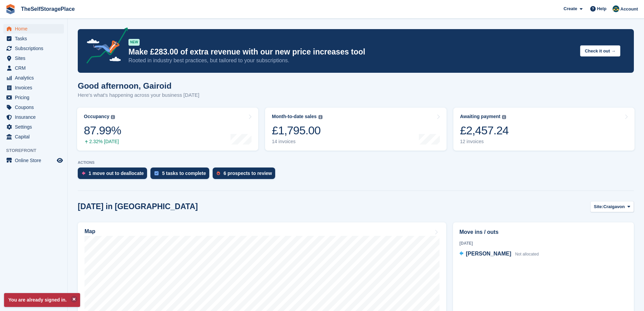  What do you see at coordinates (35, 38) in the screenshot?
I see `span: Tasks` at bounding box center [35, 38].